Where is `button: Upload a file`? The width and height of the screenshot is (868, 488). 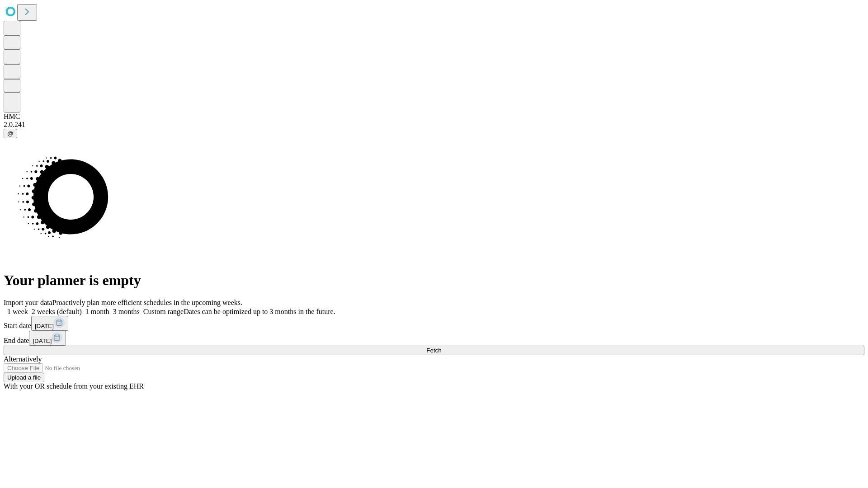
button: Upload a file is located at coordinates (24, 377).